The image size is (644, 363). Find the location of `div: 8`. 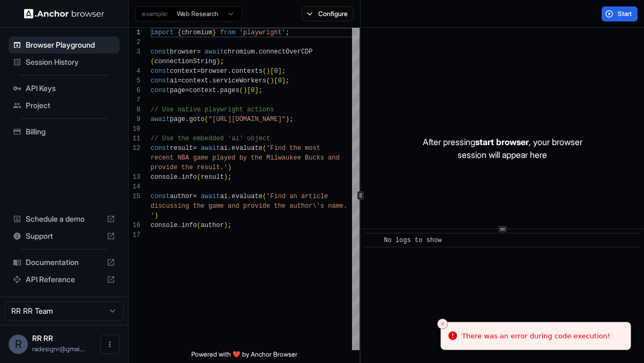

div: 8 is located at coordinates (134, 110).